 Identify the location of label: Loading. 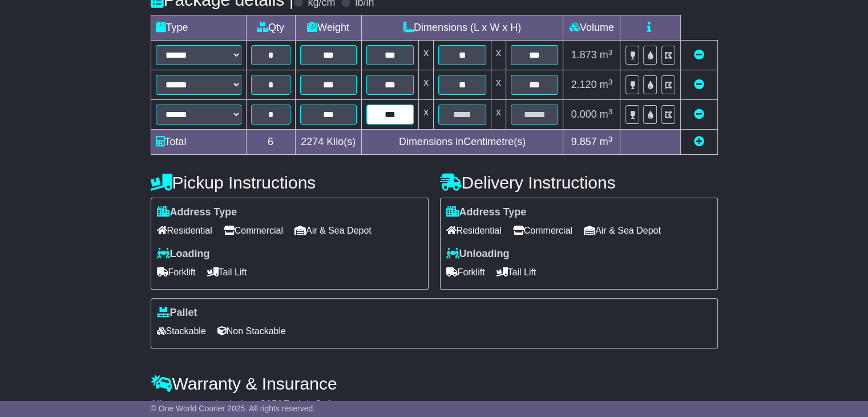
(183, 254).